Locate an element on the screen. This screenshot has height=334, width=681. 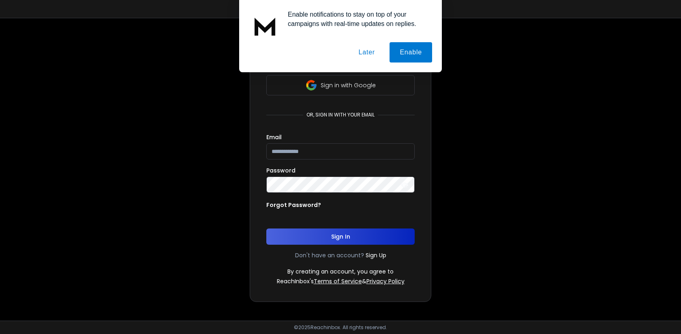
p: Don't have an account? is located at coordinates (330, 255).